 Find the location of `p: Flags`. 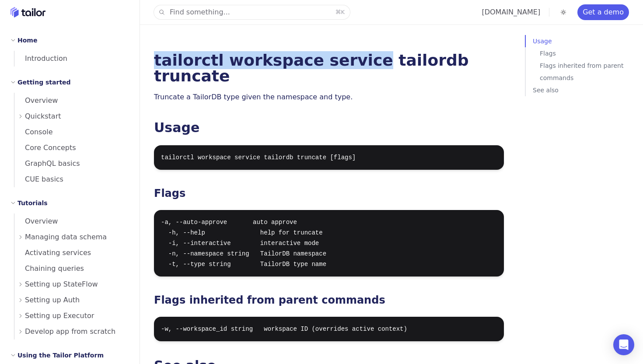

p: Flags is located at coordinates (590, 53).